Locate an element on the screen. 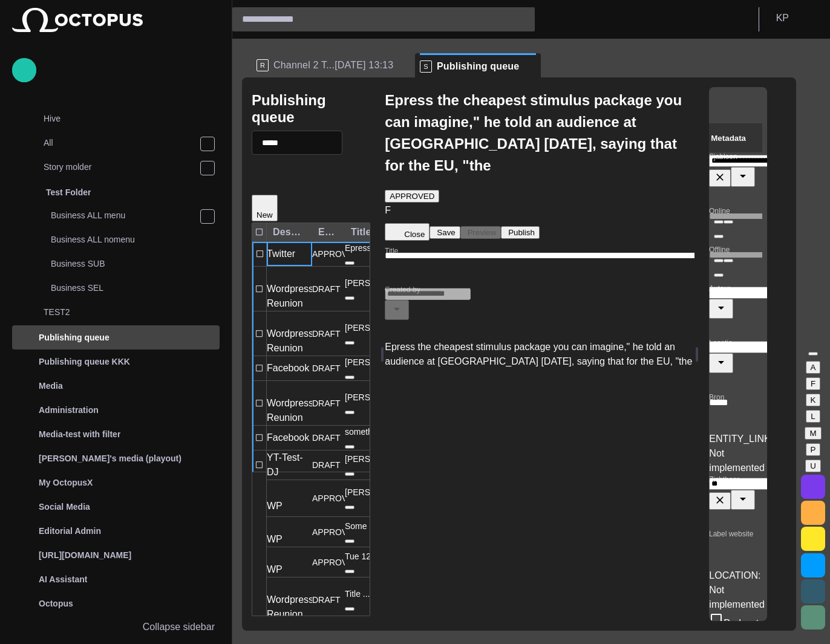  label: Bron is located at coordinates (716, 397).